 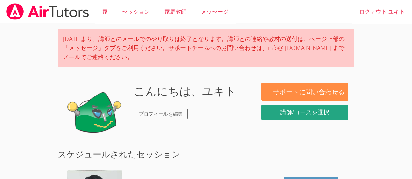 I want to click on font: プロフィールを編集, so click(x=160, y=114).